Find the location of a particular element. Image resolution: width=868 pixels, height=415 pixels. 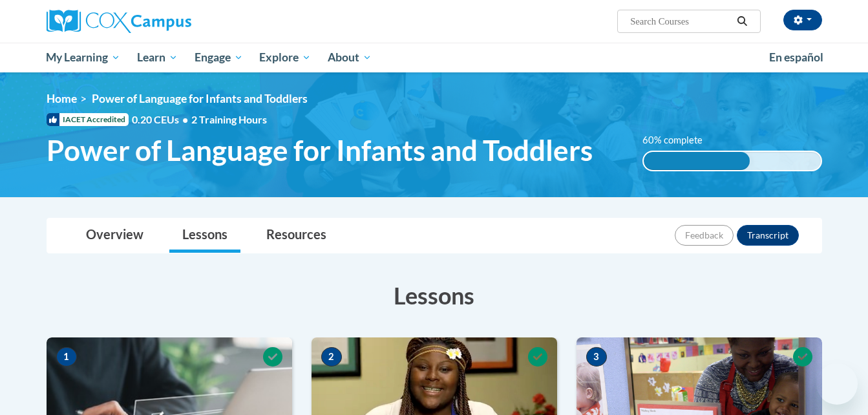

span: En español is located at coordinates (796, 57).